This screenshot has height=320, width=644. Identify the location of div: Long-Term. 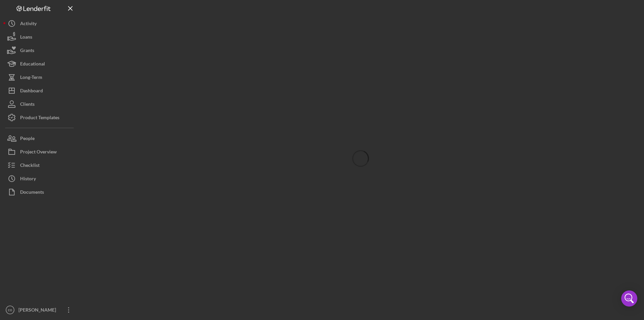
(31, 78).